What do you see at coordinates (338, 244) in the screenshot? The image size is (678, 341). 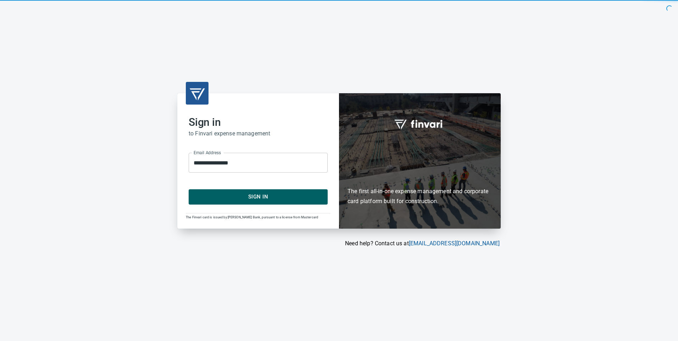 I see `p: Need help? Contact us at` at bounding box center [338, 244].